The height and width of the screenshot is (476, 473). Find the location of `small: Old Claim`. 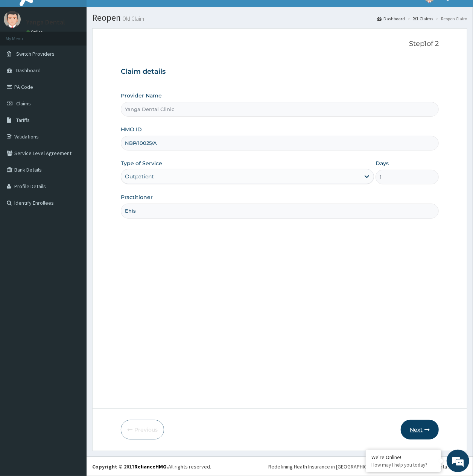

small: Old Claim is located at coordinates (132, 19).